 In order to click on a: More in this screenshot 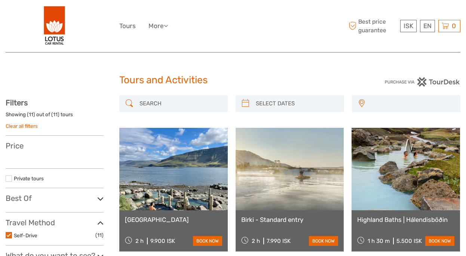, I will do `click(158, 26)`.